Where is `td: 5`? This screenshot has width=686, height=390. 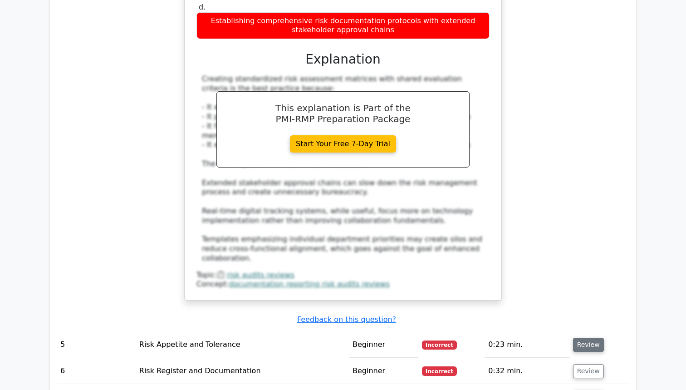
td: 5 is located at coordinates (96, 345).